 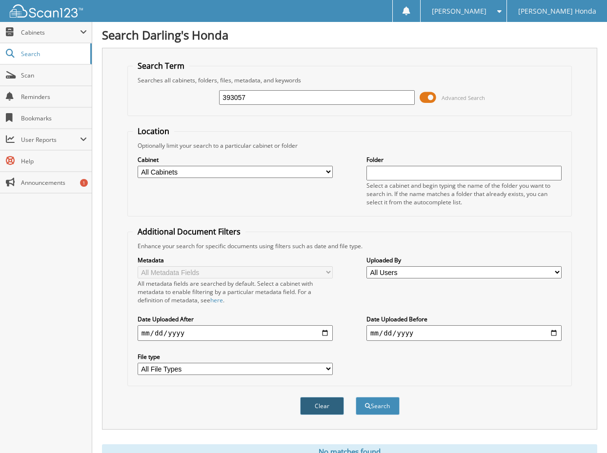 What do you see at coordinates (464, 260) in the screenshot?
I see `label: Uploaded By` at bounding box center [464, 260].